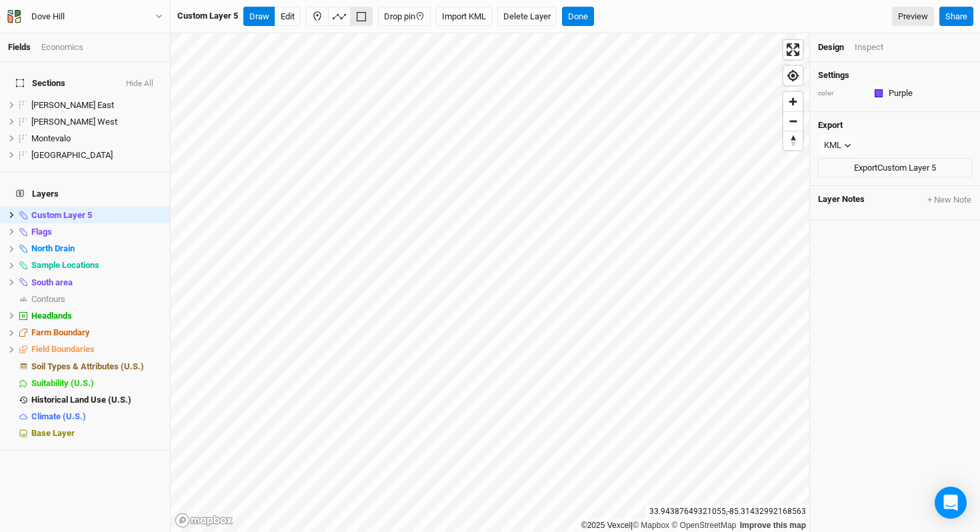  I want to click on div: Economics, so click(62, 47).